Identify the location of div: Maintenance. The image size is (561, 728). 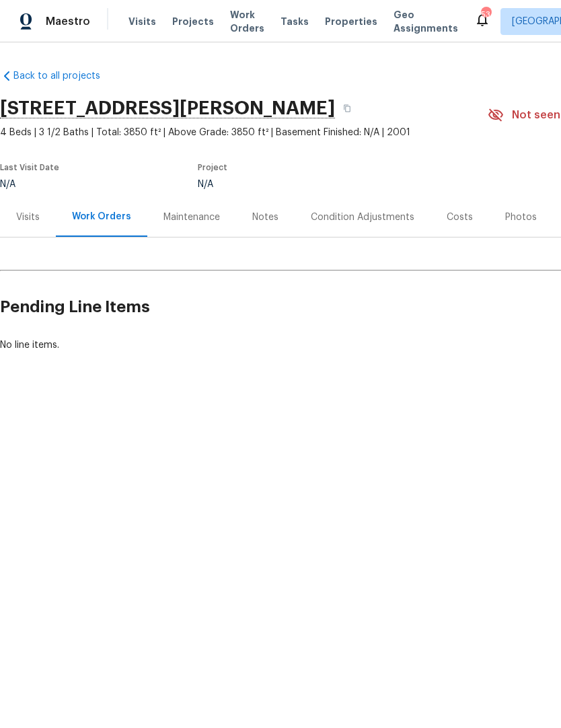
(192, 217).